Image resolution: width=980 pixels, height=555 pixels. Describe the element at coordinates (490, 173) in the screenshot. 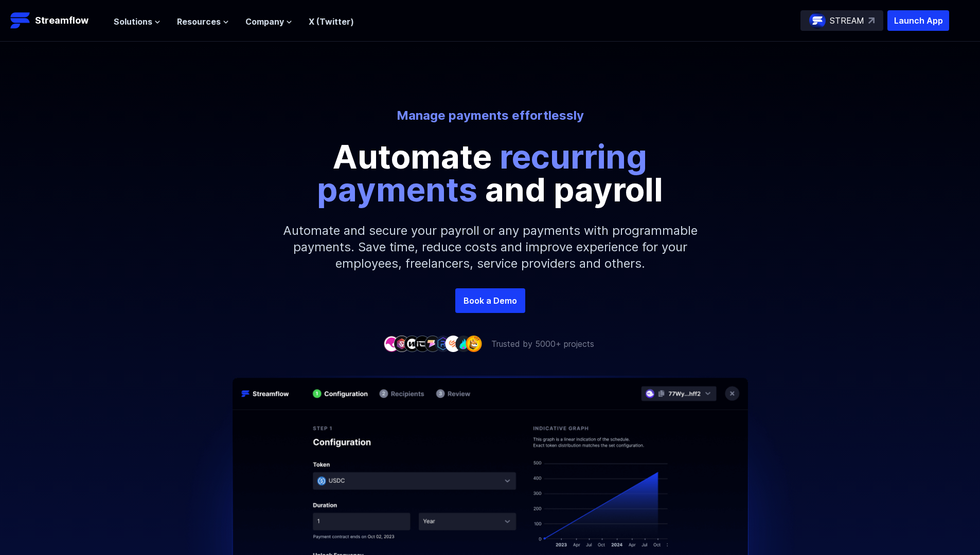

I see `p: Automate and payroll` at that location.